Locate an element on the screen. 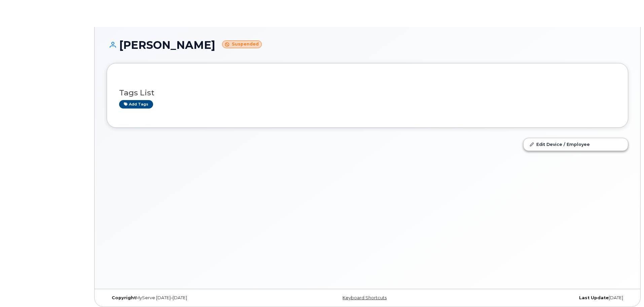  a: Edit Device / Employee is located at coordinates (576, 144).